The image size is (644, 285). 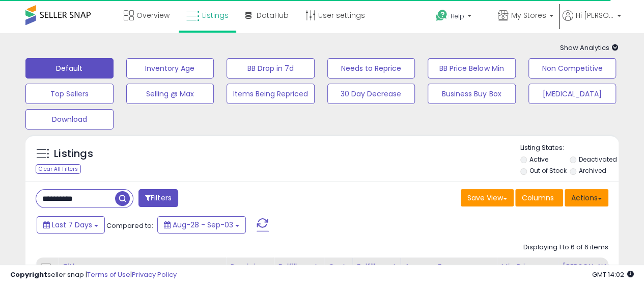 What do you see at coordinates (338, 267) in the screenshot?
I see `div: Cost` at bounding box center [338, 267].